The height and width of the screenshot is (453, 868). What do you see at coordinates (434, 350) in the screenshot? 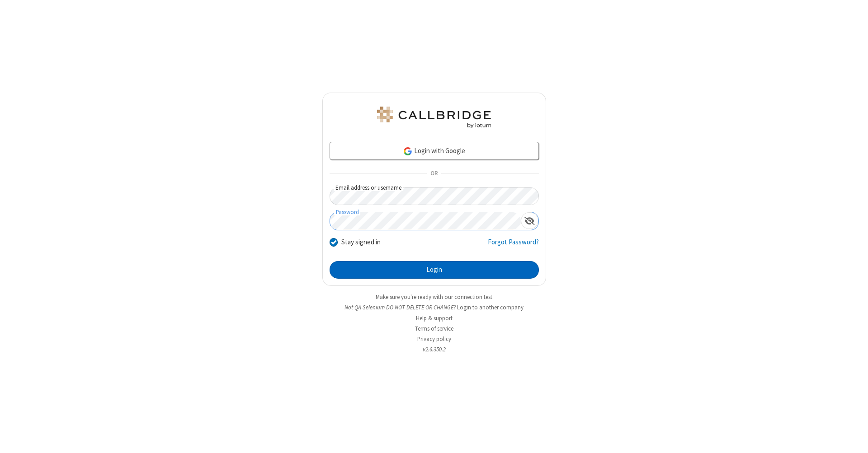
I see `li: v2.6.350.2` at bounding box center [434, 350].